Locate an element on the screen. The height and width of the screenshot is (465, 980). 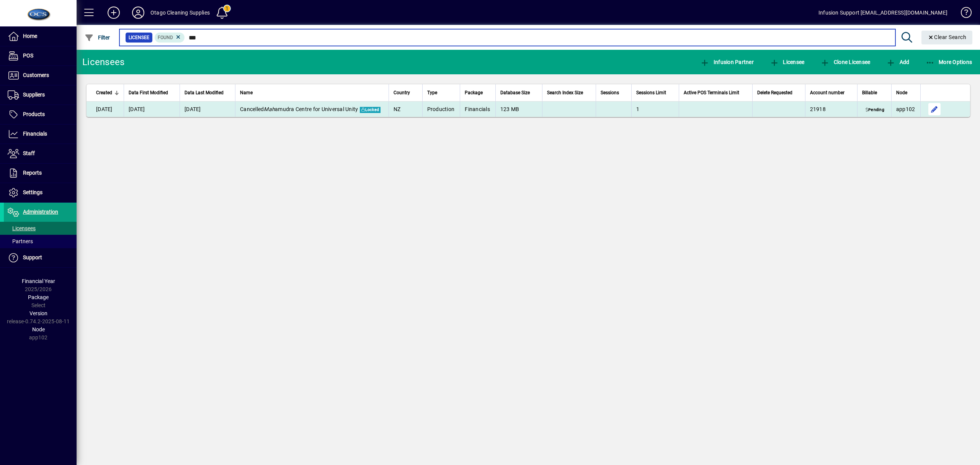
a: Products is located at coordinates (40, 115).